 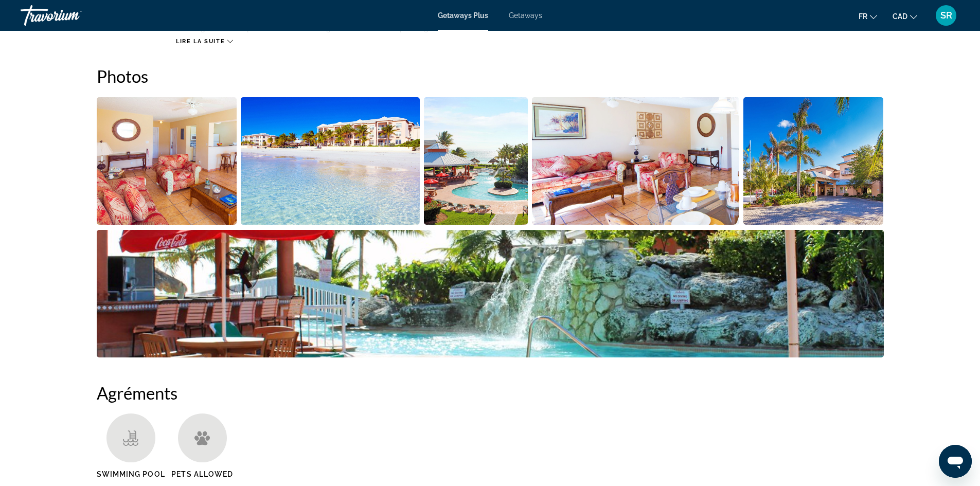 I want to click on span: Swimming Pool, so click(x=131, y=475).